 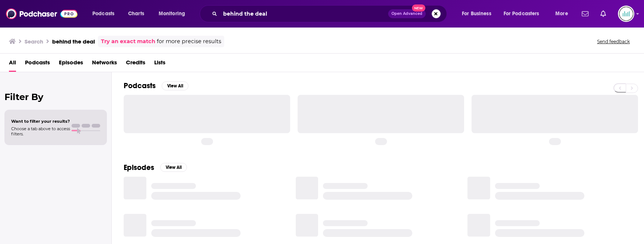 I want to click on h2: Podcasts, so click(x=139, y=85).